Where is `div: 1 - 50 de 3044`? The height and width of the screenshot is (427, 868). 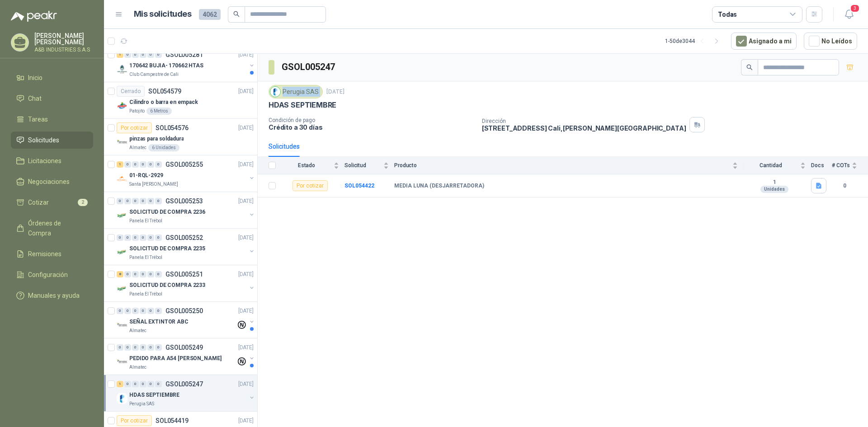 div: 1 - 50 de 3044 is located at coordinates (694, 41).